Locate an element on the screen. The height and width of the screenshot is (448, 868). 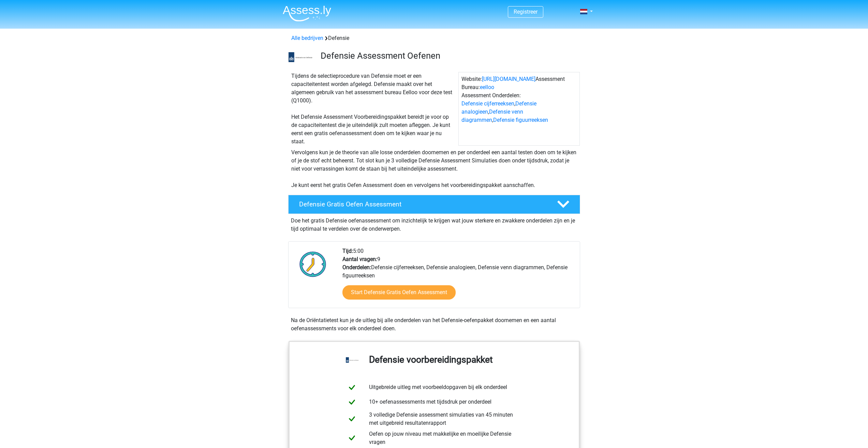
div: Vervolgens kun je de theorie van alle losse onderdelen doornemen en per onderdeel een aantal test... is located at coordinates (434, 169).